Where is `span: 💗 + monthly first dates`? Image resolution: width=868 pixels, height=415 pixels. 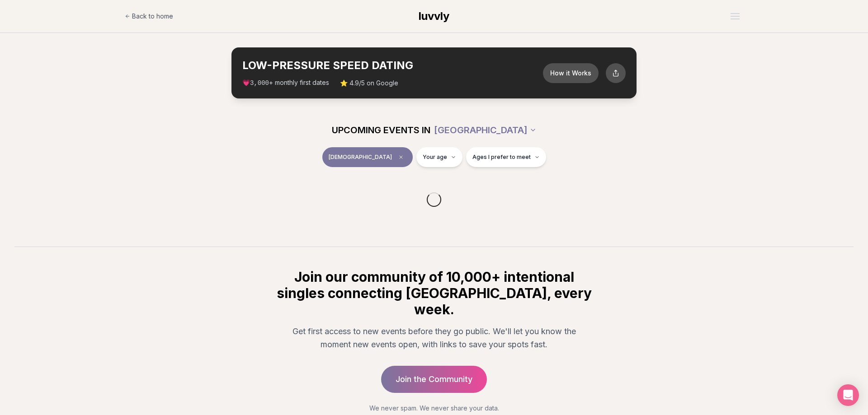
span: 💗 + monthly first dates is located at coordinates (285, 83).